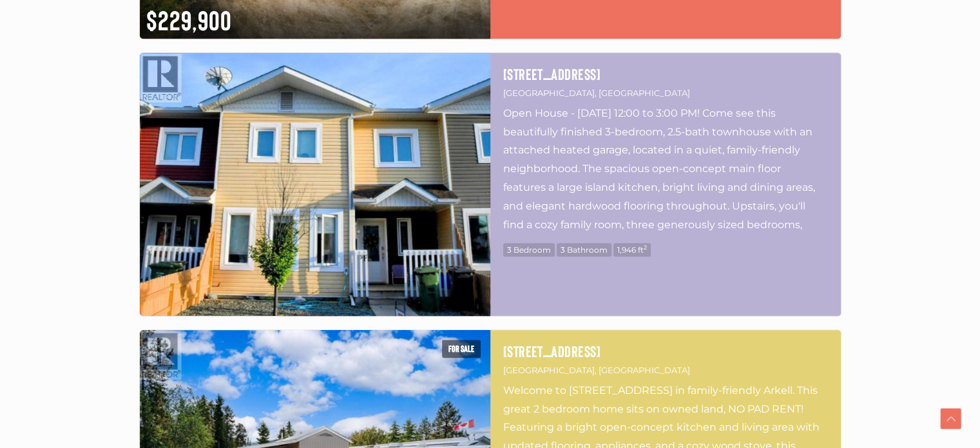  I want to click on img: 37 SKOOKUM DRIVE, Whitehorse, Yukon, so click(315, 185).